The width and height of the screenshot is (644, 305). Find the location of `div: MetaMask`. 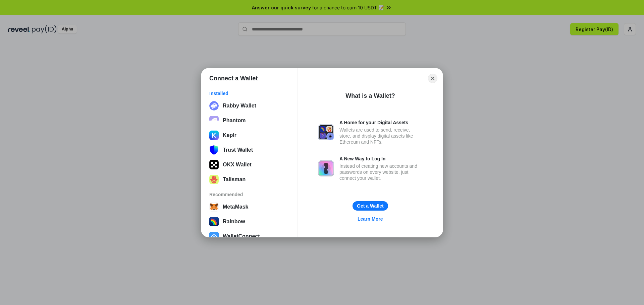

div: MetaMask is located at coordinates (236, 207).